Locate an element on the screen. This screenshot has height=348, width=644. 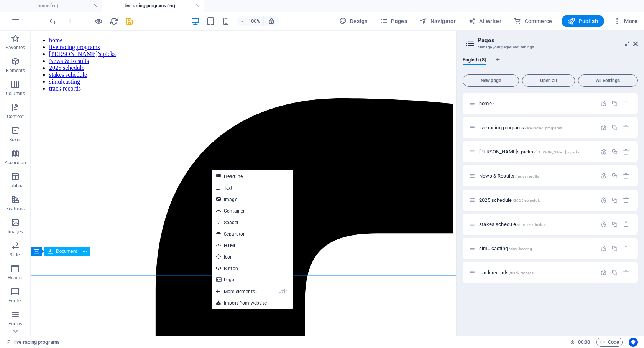
button: Design is located at coordinates (354, 21).